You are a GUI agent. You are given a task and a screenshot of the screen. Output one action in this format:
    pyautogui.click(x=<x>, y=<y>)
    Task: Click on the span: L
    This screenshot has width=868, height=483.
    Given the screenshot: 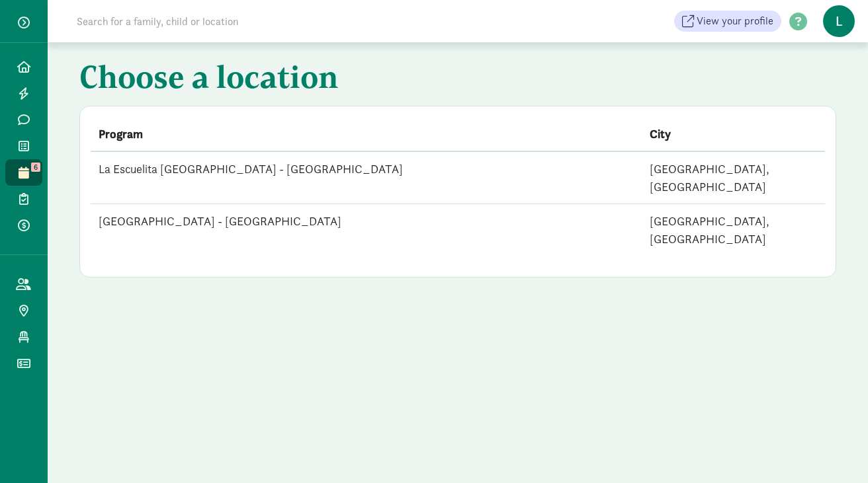 What is the action you would take?
    pyautogui.click(x=839, y=21)
    